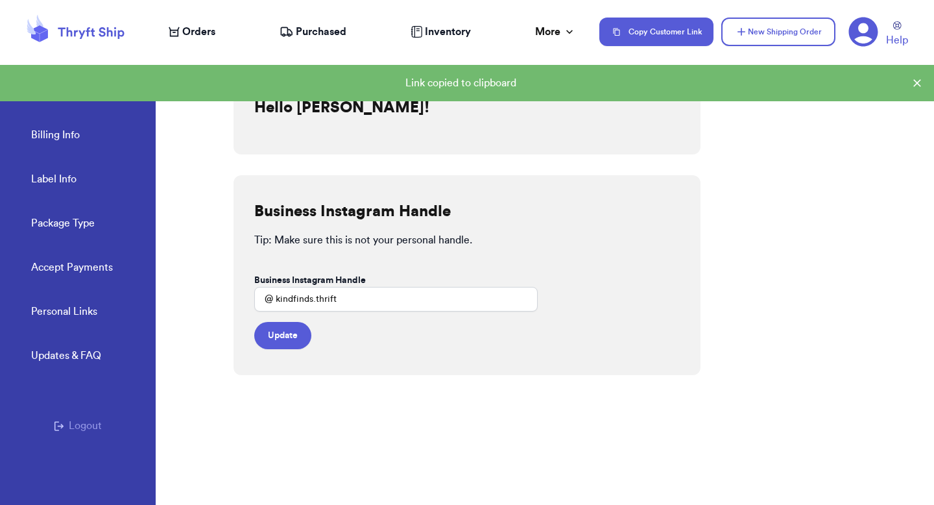 Image resolution: width=934 pixels, height=505 pixels. What do you see at coordinates (54, 180) in the screenshot?
I see `a: Label Info` at bounding box center [54, 180].